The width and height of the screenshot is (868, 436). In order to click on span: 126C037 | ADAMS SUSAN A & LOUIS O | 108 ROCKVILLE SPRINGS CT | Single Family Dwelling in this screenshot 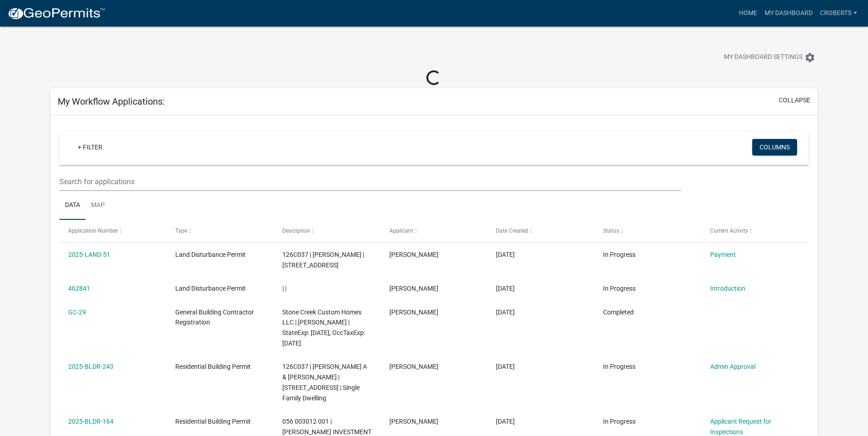, I will do `click(324, 382)`.